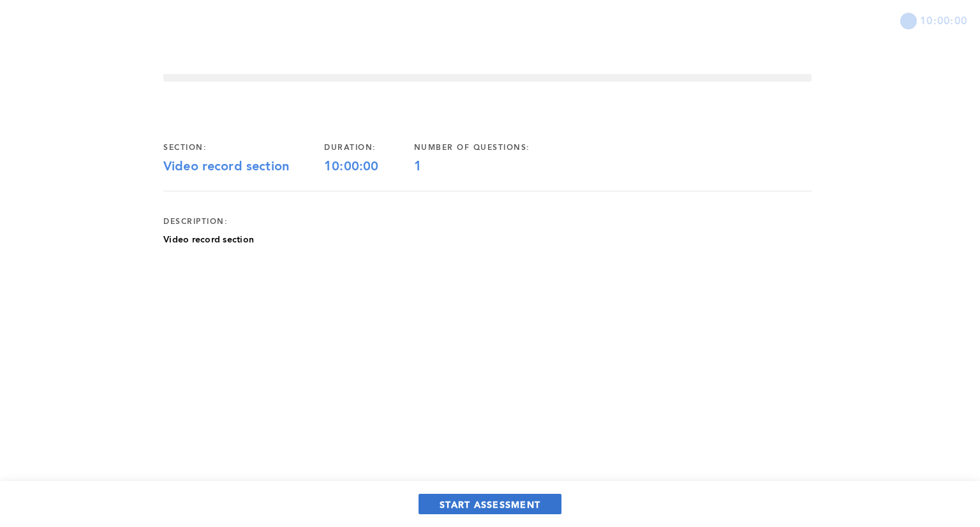 This screenshot has width=980, height=527. What do you see at coordinates (243, 167) in the screenshot?
I see `div: Video record section` at bounding box center [243, 167].